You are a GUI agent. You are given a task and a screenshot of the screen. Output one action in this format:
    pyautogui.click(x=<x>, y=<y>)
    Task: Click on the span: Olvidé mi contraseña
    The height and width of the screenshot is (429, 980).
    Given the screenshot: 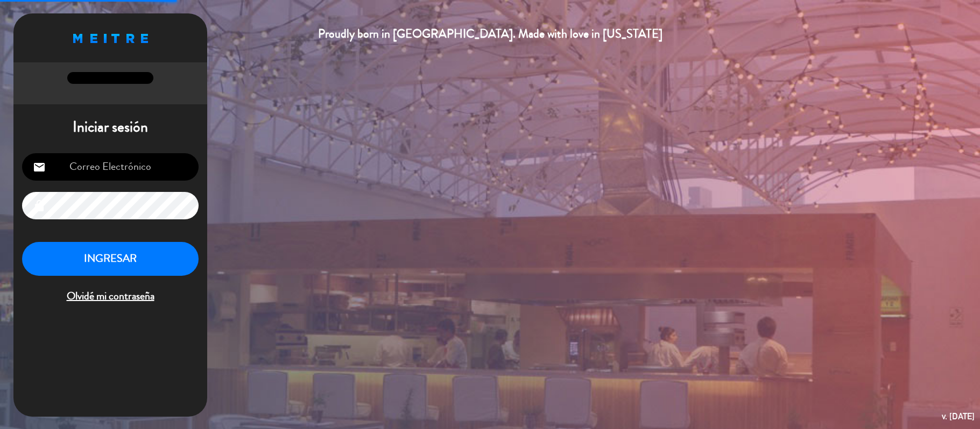 What is the action you would take?
    pyautogui.click(x=110, y=297)
    